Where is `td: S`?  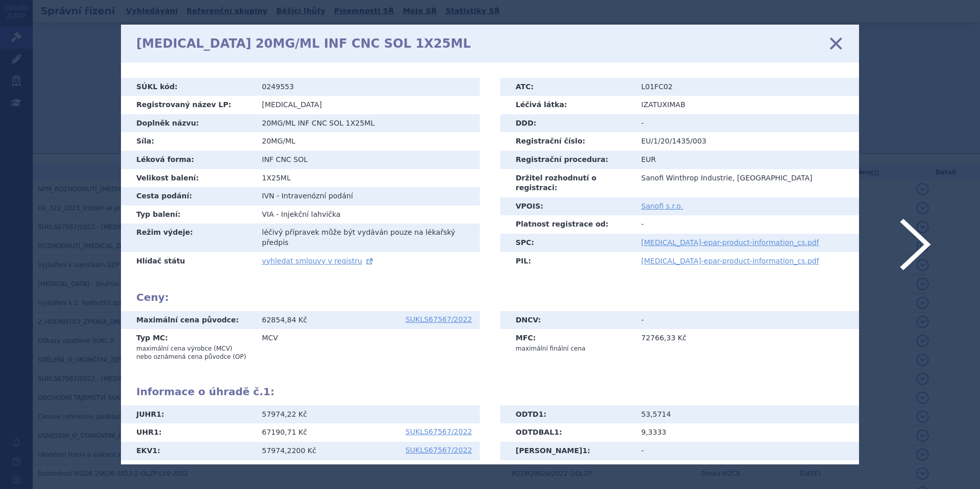 td: S is located at coordinates (367, 469).